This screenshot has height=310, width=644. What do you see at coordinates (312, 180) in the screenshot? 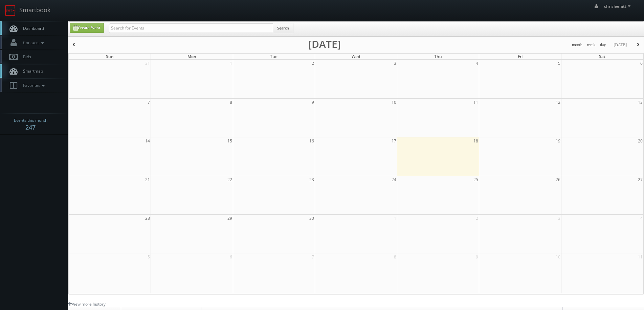
I see `span: 23` at bounding box center [312, 180].